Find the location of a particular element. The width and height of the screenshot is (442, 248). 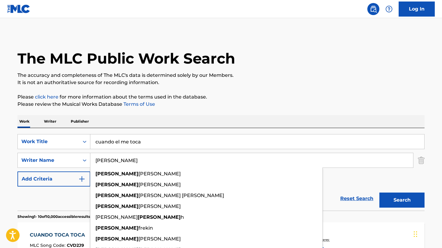

button: Add Criteria is located at coordinates (54, 179).